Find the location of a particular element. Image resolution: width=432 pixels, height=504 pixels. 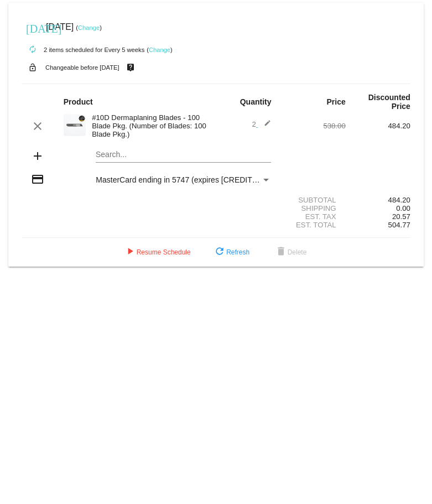

strong: Discounted Price is located at coordinates (389, 102).